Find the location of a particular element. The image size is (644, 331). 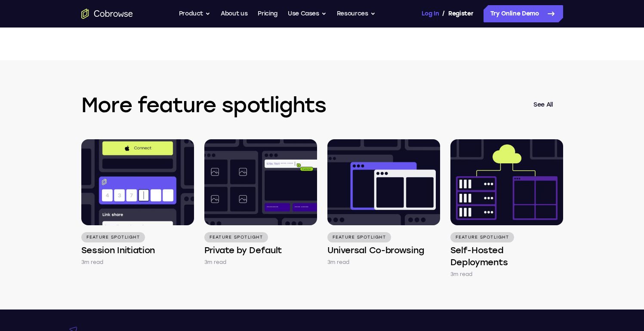

a: Go to the home page is located at coordinates (107, 14).